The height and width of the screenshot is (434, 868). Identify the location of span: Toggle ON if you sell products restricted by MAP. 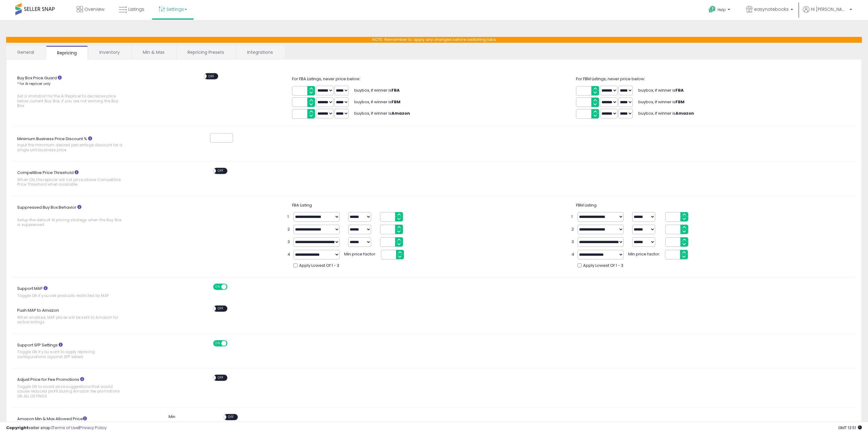
(69, 295).